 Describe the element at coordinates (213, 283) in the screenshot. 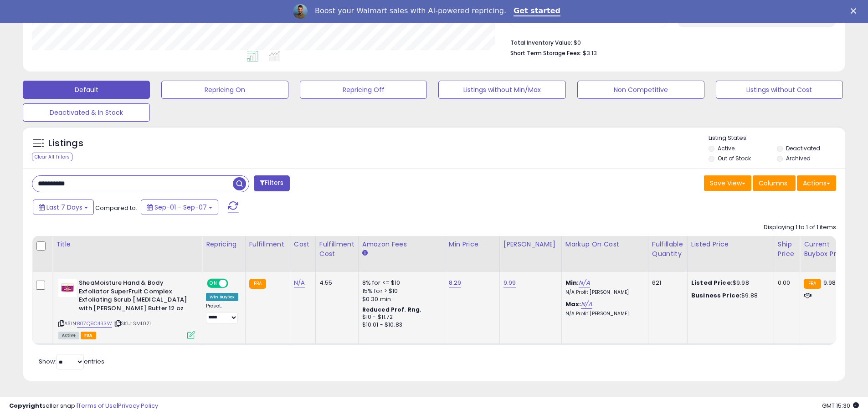

I see `span: ON` at that location.